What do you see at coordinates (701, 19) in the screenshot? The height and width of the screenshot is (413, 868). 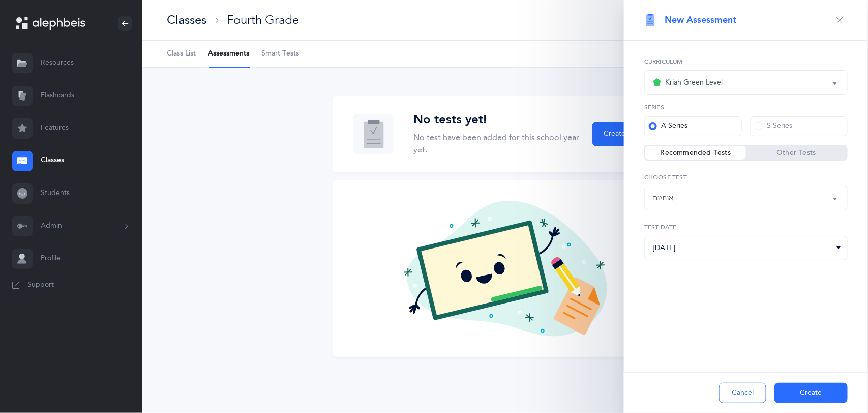 I see `span: New Assessment` at bounding box center [701, 19].